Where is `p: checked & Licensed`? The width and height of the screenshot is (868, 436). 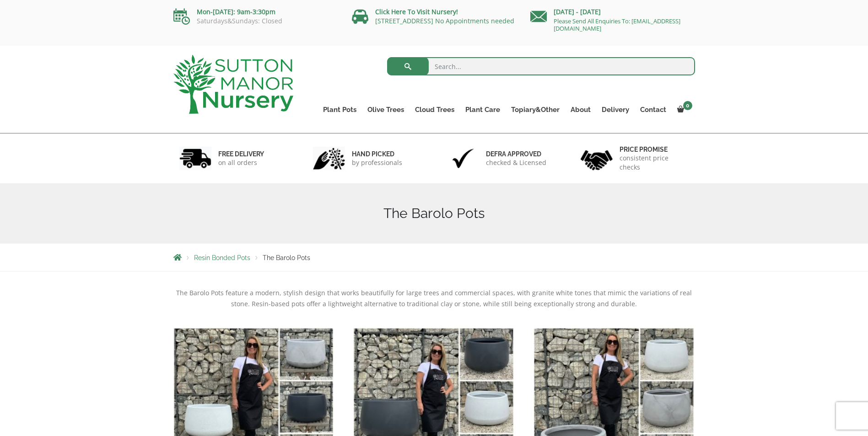 p: checked & Licensed is located at coordinates (516, 163).